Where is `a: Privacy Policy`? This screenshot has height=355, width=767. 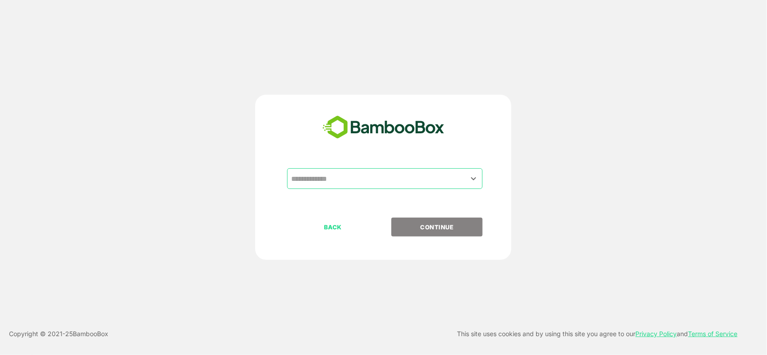
a: Privacy Policy is located at coordinates (657, 334).